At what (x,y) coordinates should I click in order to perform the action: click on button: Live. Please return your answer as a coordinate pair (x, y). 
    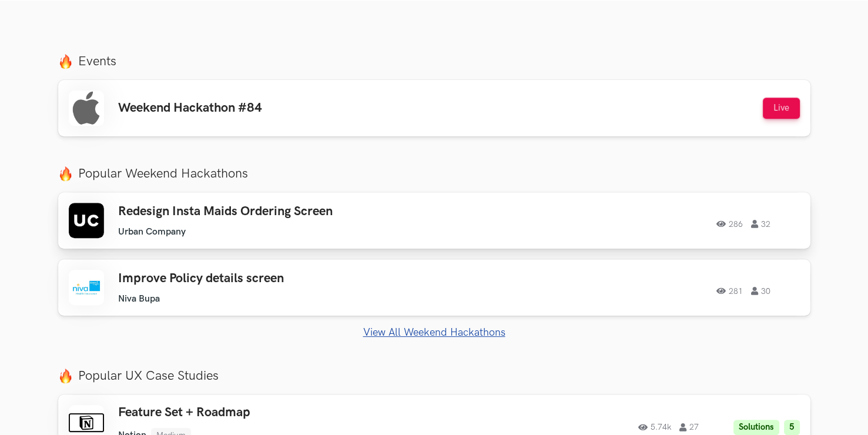
    Looking at the image, I should click on (781, 108).